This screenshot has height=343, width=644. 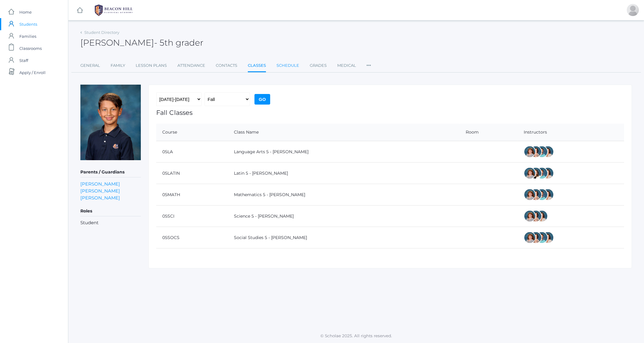 I want to click on span: Staff, so click(x=24, y=60).